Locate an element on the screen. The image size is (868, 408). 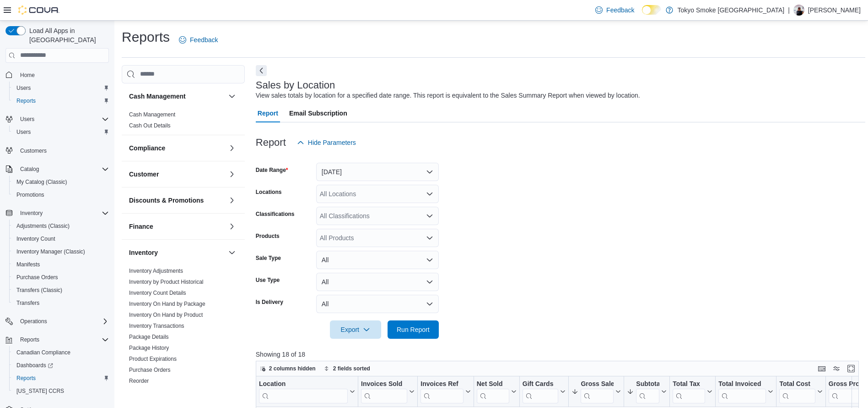
label: Products is located at coordinates (268, 236).